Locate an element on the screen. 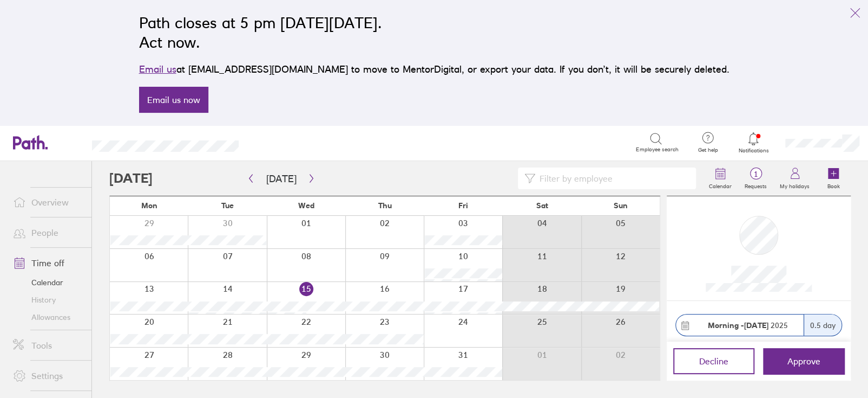 This screenshot has height=398, width=868. div: 0.5 day is located at coordinates (823, 325).